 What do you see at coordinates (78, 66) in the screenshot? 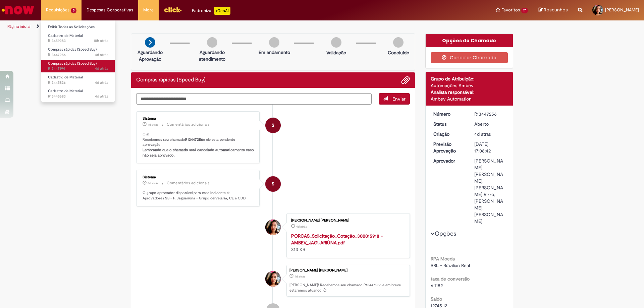
I see `a: Aberto R13447194 : Compras rápidas (Speed Buy)` at bounding box center [78, 66].